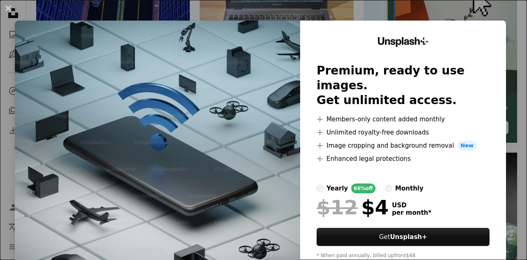 The width and height of the screenshot is (527, 260). Describe the element at coordinates (403, 86) in the screenshot. I see `h2: Premium, ready to use images. Get unlimited access.` at that location.